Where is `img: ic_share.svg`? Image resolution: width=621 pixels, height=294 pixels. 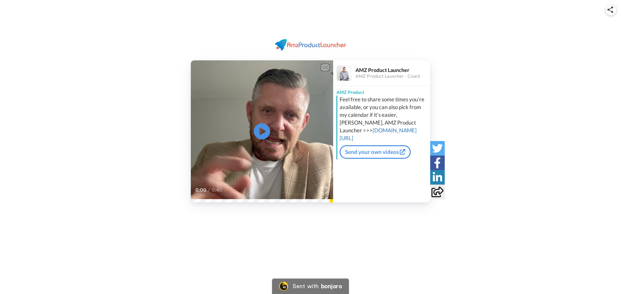
img: ic_share.svg is located at coordinates (610, 10).